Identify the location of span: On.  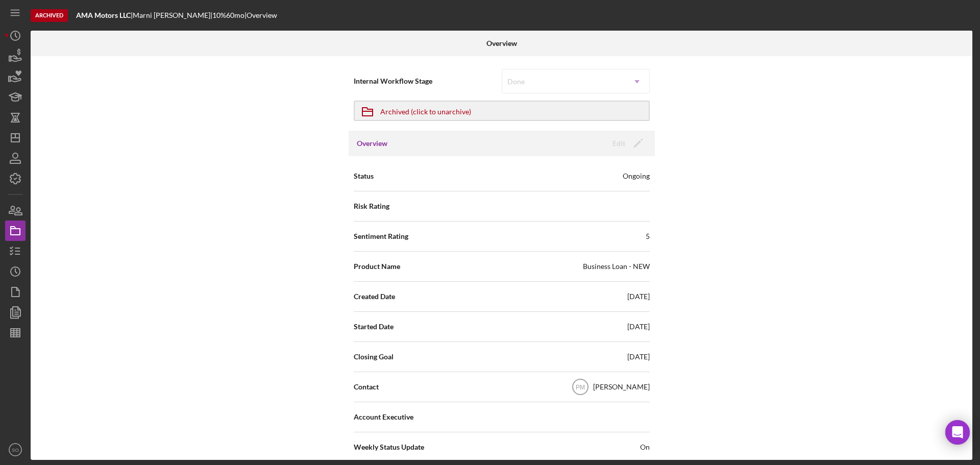
(645, 447).